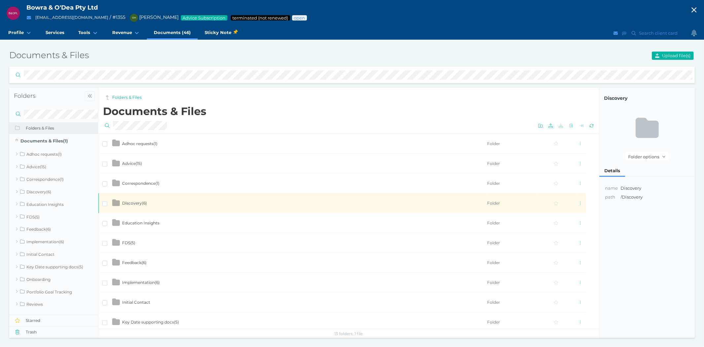 This screenshot has width=704, height=347. What do you see at coordinates (134, 262) in the screenshot?
I see `span: Feedback ( 6 )` at bounding box center [134, 262].